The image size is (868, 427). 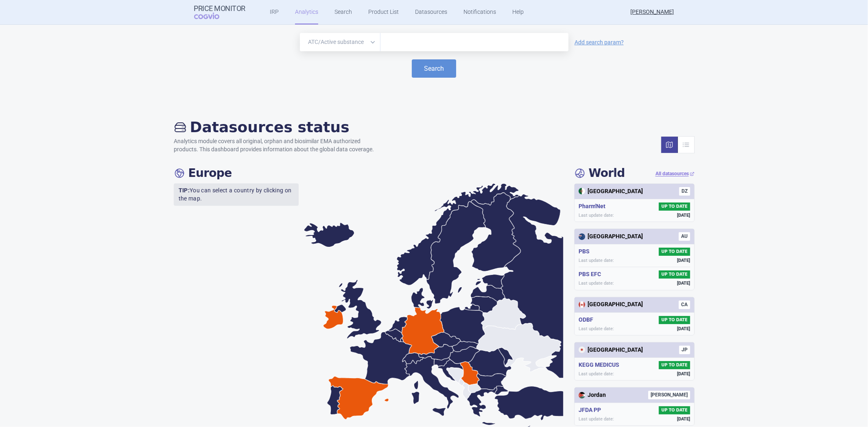 What do you see at coordinates (278, 145) in the screenshot?
I see `p: Analytics module covers all original, orphan and biosimilar EMA authorized products. This dashboa...` at bounding box center [278, 145].